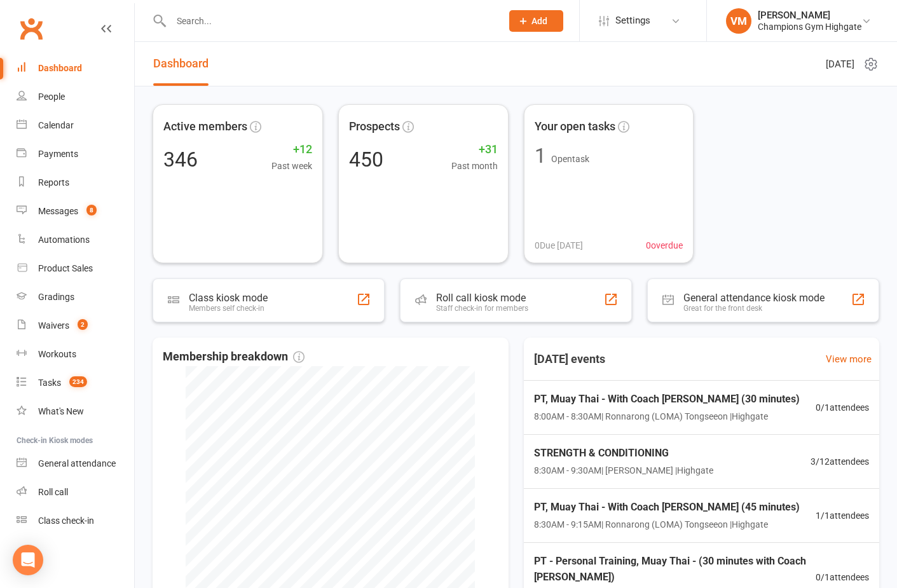  I want to click on div: Reports, so click(54, 182).